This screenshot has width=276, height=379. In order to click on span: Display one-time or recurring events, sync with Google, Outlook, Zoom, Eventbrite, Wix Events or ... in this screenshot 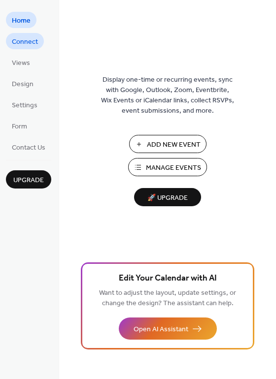, I will do `click(167, 95)`.